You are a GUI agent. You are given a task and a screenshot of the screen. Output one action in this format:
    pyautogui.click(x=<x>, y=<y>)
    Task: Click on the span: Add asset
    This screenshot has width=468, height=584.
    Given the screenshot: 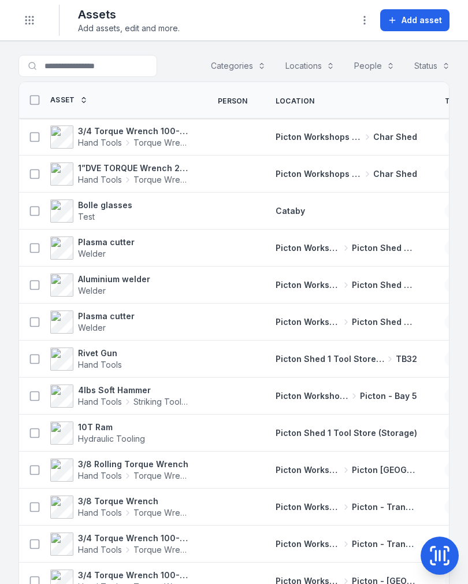 What is the action you would take?
    pyautogui.click(x=422, y=20)
    